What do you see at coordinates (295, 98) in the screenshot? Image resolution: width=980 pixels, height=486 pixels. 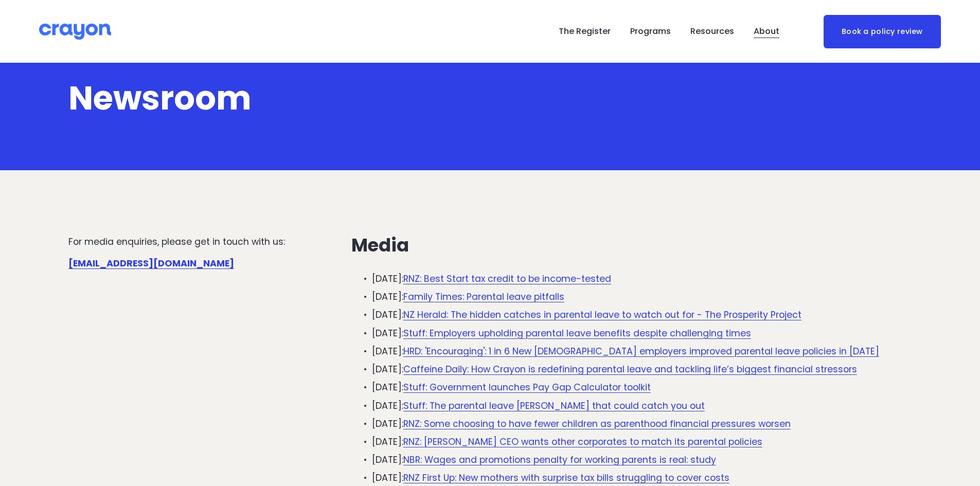 I see `h1: Newsroom` at bounding box center [295, 98].